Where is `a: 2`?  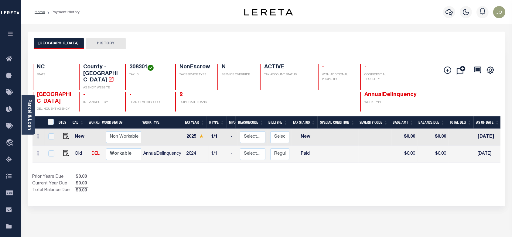 a: 2 is located at coordinates (181, 95).